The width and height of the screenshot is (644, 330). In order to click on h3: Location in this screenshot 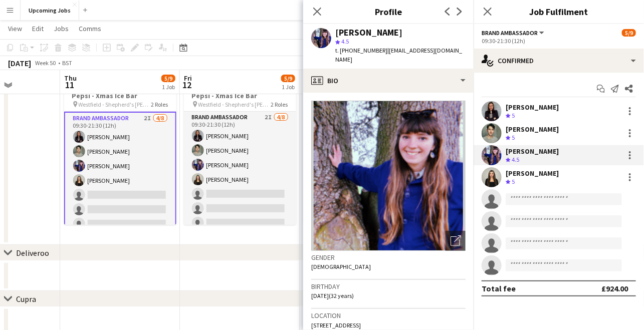, I will do `click(389, 316)`.